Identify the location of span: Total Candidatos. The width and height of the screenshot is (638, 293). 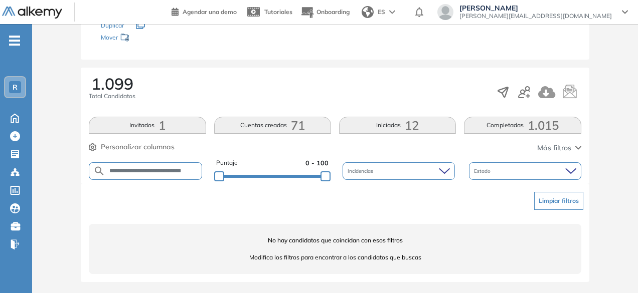
(112, 96).